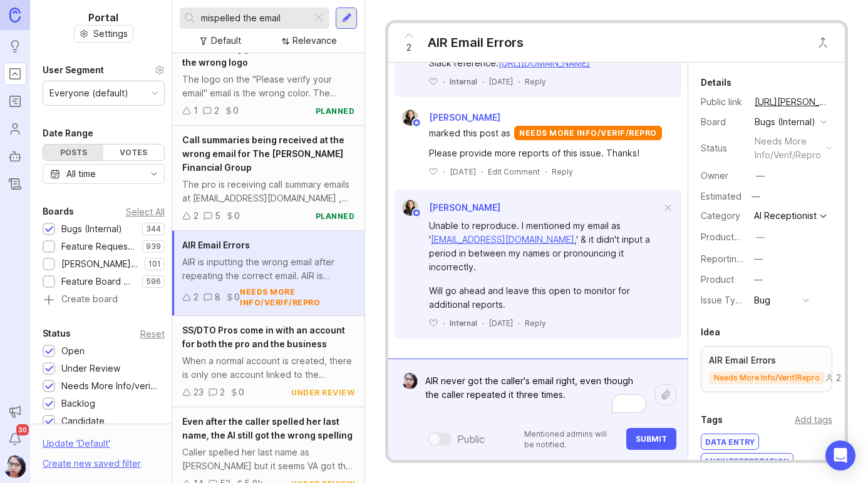 The image size is (868, 483). I want to click on a: AIR Email ErrorsAIR is inputting the wrong email after repeating the correct email. AIR is adding..., so click(267, 273).